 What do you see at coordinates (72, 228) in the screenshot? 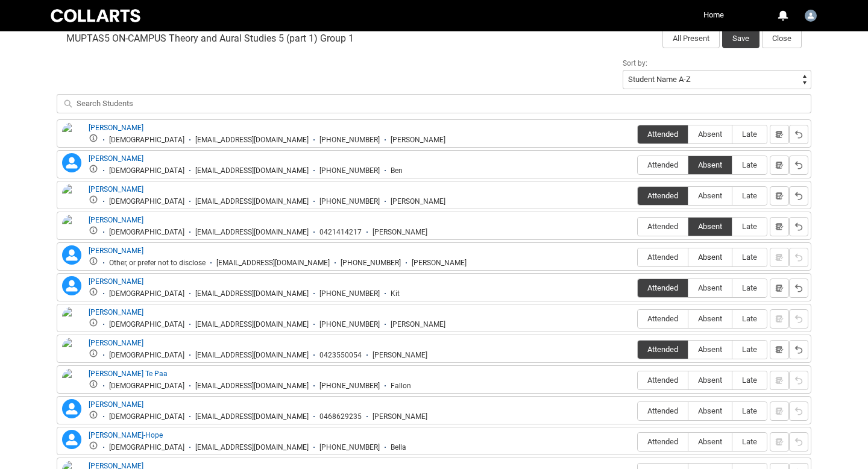
I see `img: Catherine Kamal` at bounding box center [72, 228].